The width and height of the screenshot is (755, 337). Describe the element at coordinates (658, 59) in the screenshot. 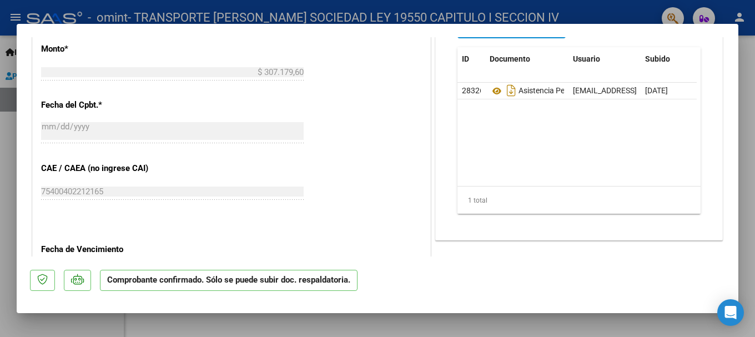

I see `span: Subido` at that location.